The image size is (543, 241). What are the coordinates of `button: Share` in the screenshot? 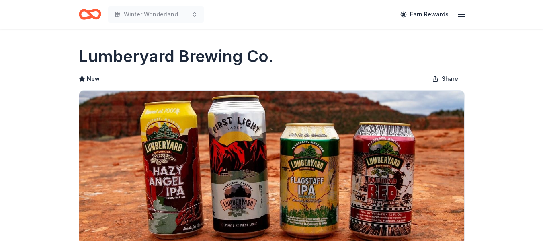 It's located at (445, 79).